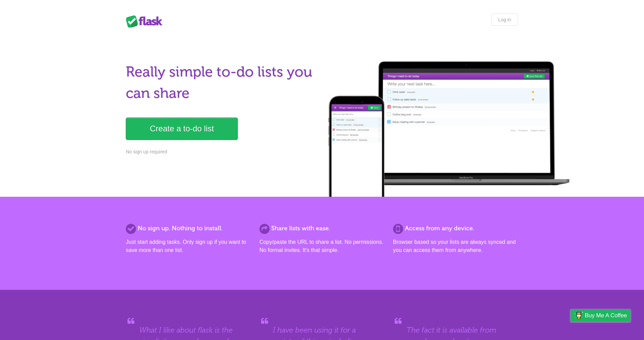 The height and width of the screenshot is (340, 644). I want to click on img: Buy me a coffee, so click(579, 315).